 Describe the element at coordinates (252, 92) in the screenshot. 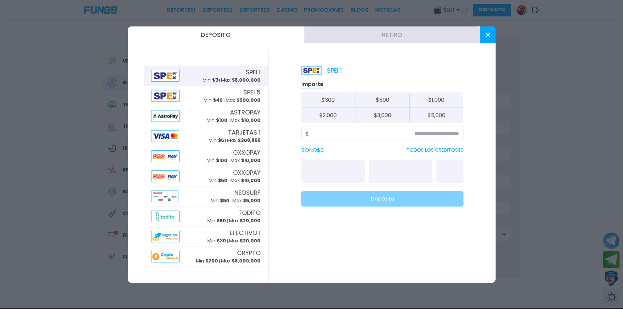

I see `span: SPEI 5` at that location.